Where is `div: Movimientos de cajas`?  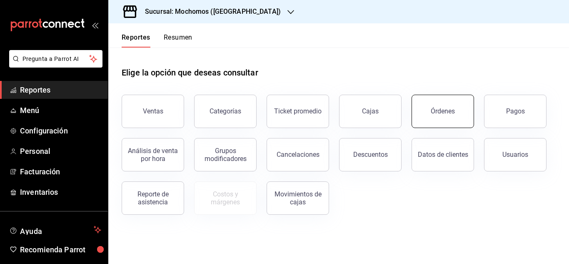
div: Movimientos de cajas is located at coordinates (298, 198).